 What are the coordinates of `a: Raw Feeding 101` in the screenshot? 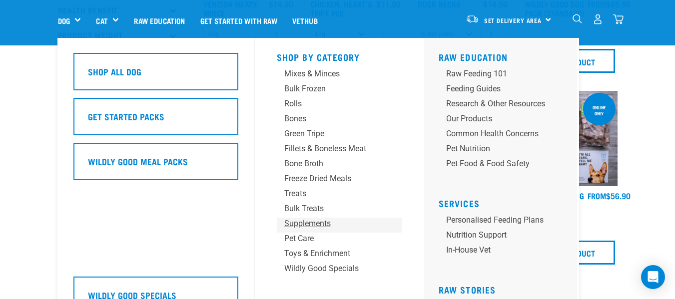 It's located at (503, 75).